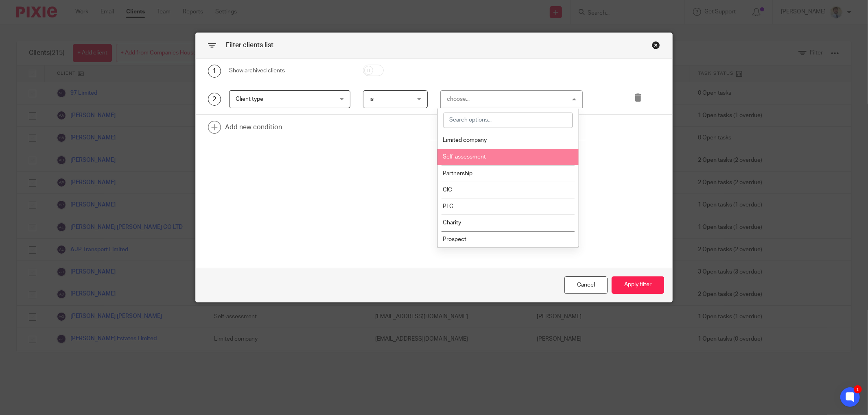  What do you see at coordinates (508, 120) in the screenshot?
I see `input: Search options...` at bounding box center [508, 120].